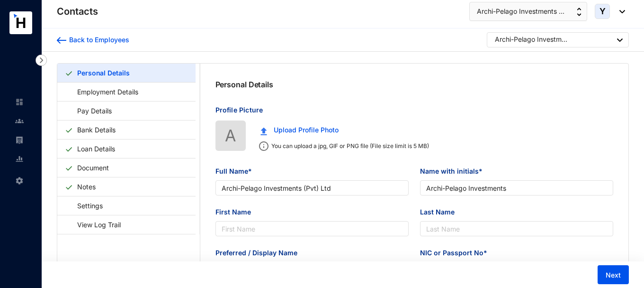 The width and height of the screenshot is (644, 288). What do you see at coordinates (103, 92) in the screenshot?
I see `a: Employment Details` at bounding box center [103, 92].